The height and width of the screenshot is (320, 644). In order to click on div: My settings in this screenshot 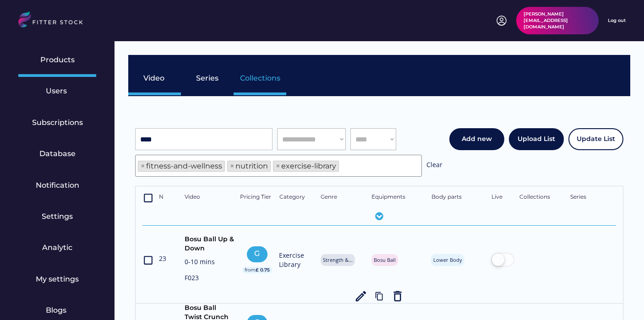, I will do `click(58, 279)`.